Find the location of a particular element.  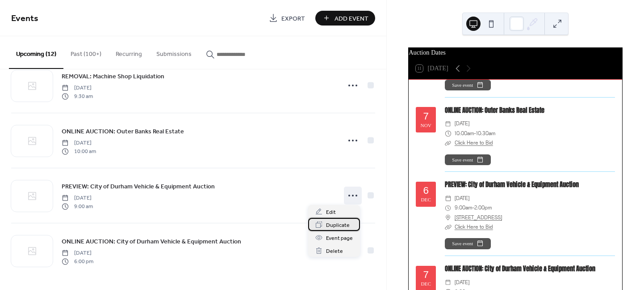

span: ONLINE AUCTION: Outer Banks Real Estate is located at coordinates (123, 132).